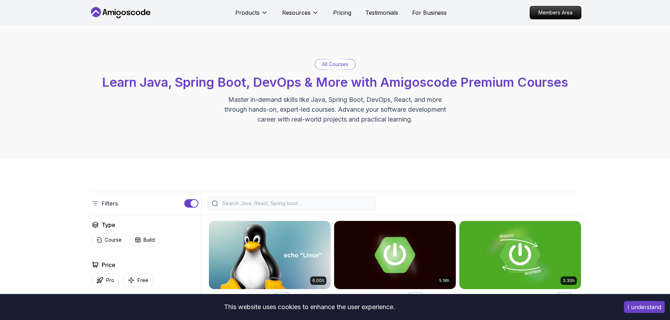  What do you see at coordinates (369, 297) in the screenshot?
I see `h2: Advanced Spring Boot` at bounding box center [369, 297].